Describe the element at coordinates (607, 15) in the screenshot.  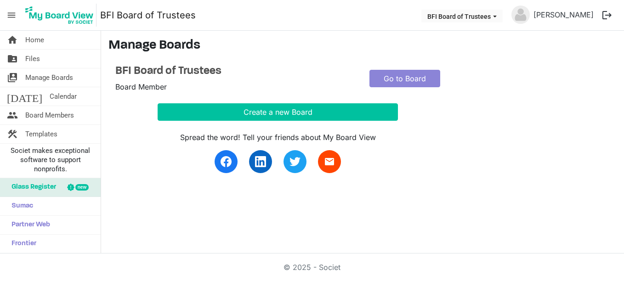
I see `button: logout` at that location.